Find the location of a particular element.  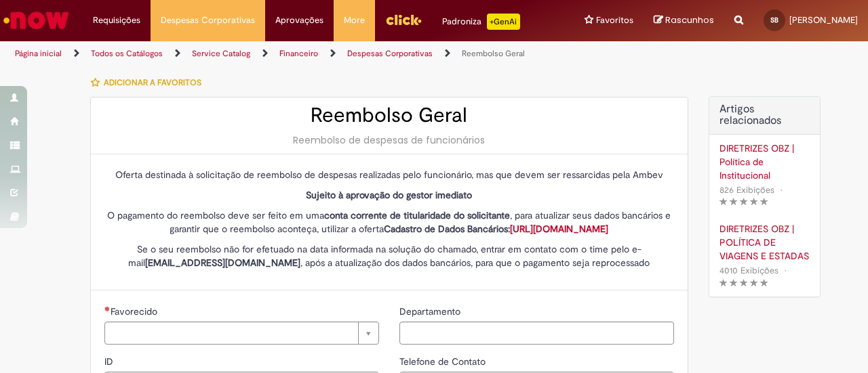

p: +GenAi is located at coordinates (503, 21).